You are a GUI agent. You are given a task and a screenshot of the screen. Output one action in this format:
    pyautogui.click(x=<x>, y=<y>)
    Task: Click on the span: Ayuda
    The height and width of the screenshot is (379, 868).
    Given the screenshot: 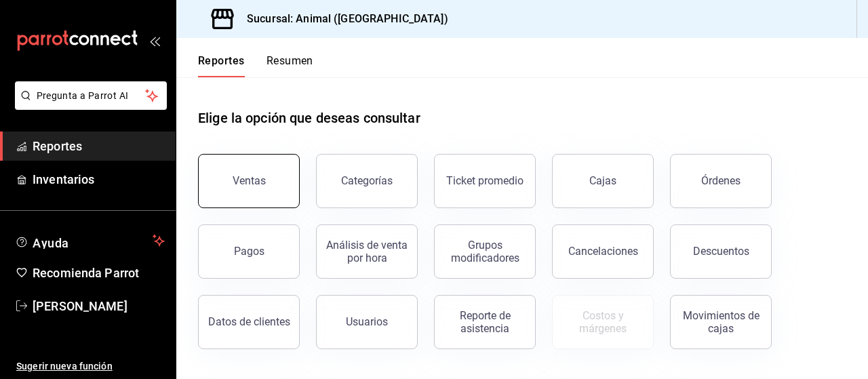 What is the action you would take?
    pyautogui.click(x=89, y=241)
    